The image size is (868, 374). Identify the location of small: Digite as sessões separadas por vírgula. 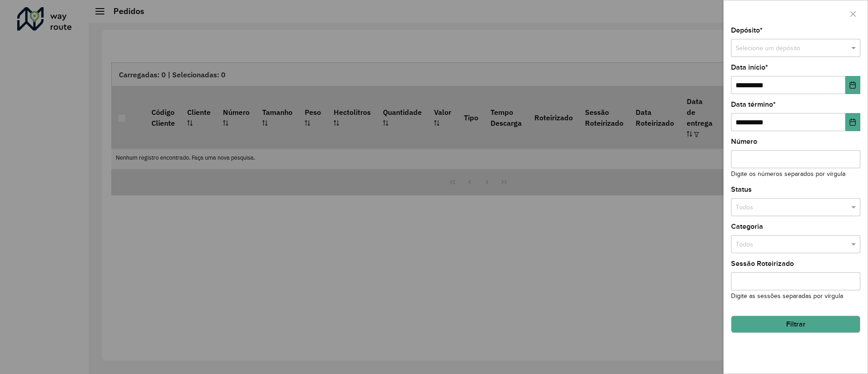
(787, 296).